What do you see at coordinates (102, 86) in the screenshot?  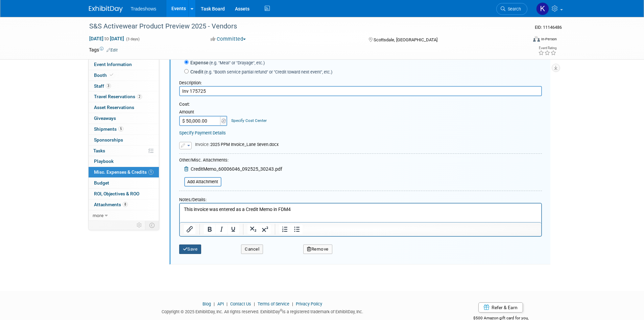 I see `span: Staff` at bounding box center [102, 86].